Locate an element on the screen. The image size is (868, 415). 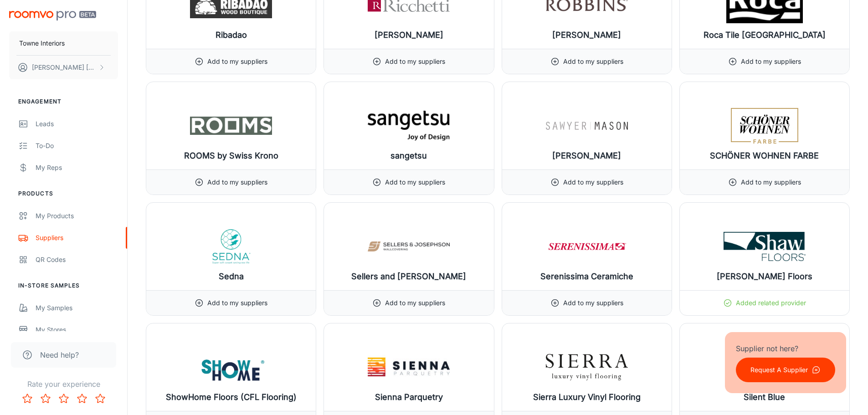
button: Request A Supplier is located at coordinates (785, 370).